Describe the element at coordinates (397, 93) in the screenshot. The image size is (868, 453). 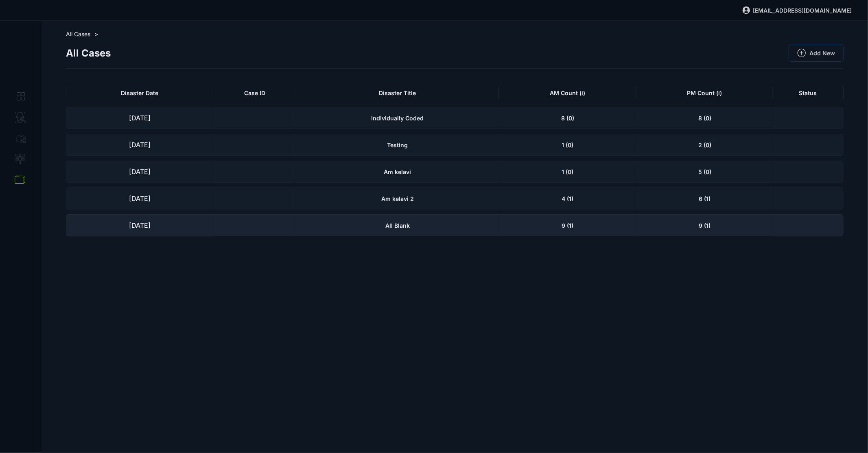
I see `span: Disaster Title` at that location.